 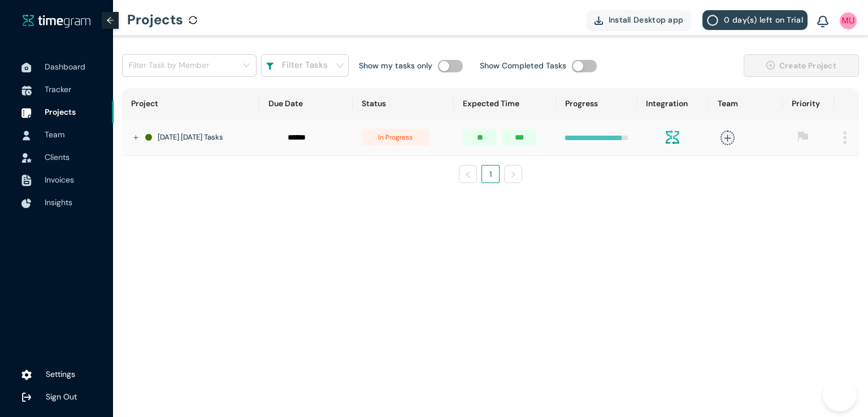 I want to click on th: Integration, so click(x=672, y=104).